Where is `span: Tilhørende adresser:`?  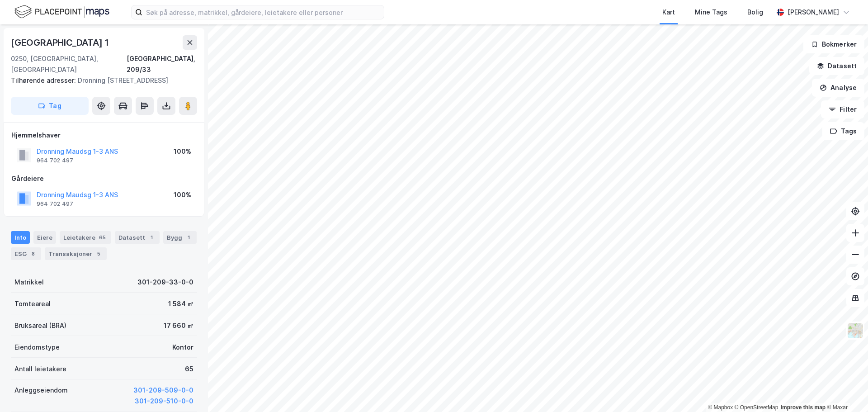 span: Tilhørende adresser: is located at coordinates (44, 80).